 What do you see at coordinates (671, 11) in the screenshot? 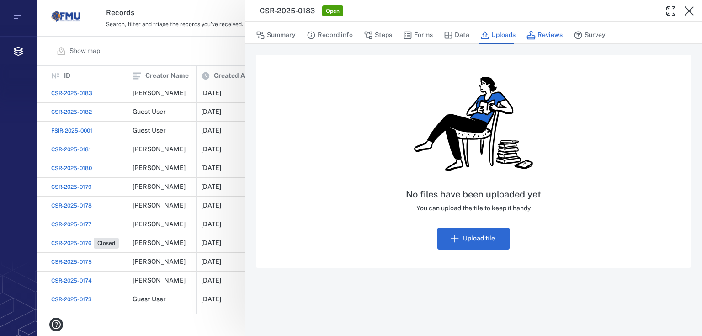
I see `button: Toggle Fullscreen` at bounding box center [671, 11].